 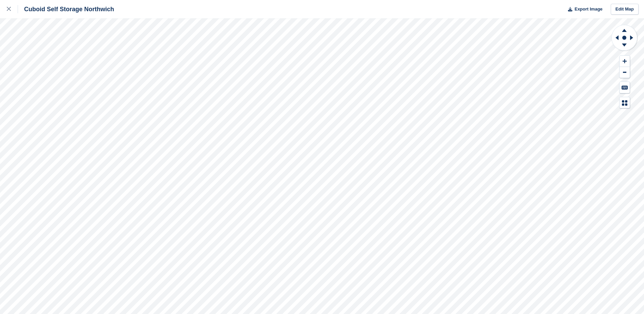 What do you see at coordinates (66, 9) in the screenshot?
I see `div: Cuboid Self Storage Northwich` at bounding box center [66, 9].